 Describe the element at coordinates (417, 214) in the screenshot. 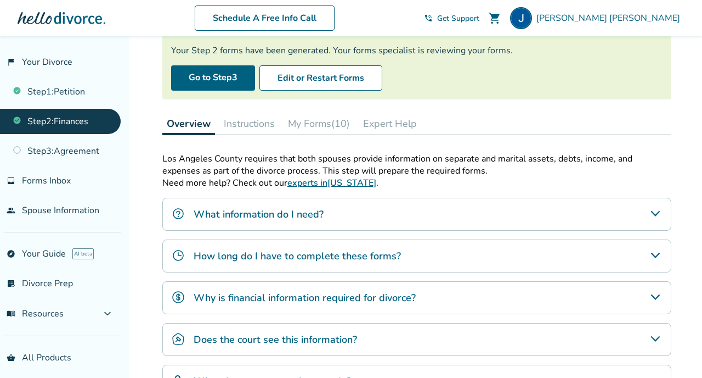

I see `div: What information do I need?` at that location.